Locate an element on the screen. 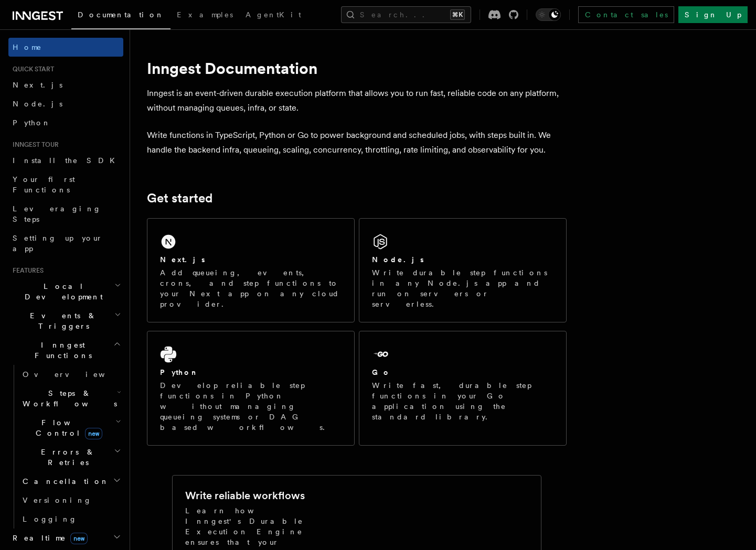 The image size is (756, 550). button: Toggle dark mode is located at coordinates (548, 15).